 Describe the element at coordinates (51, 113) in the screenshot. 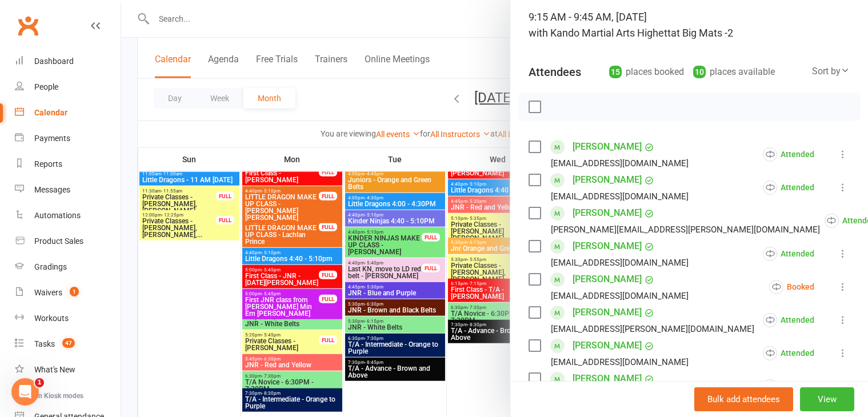

I see `div: Calendar` at that location.